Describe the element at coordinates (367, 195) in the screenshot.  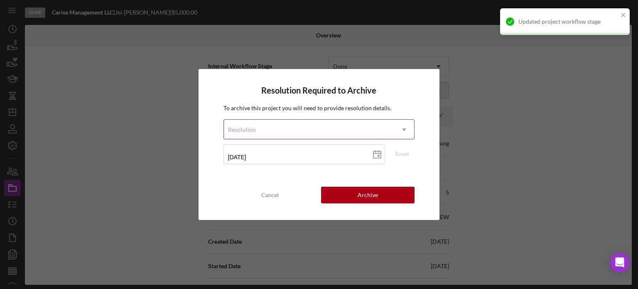
I see `div: Archive` at that location.